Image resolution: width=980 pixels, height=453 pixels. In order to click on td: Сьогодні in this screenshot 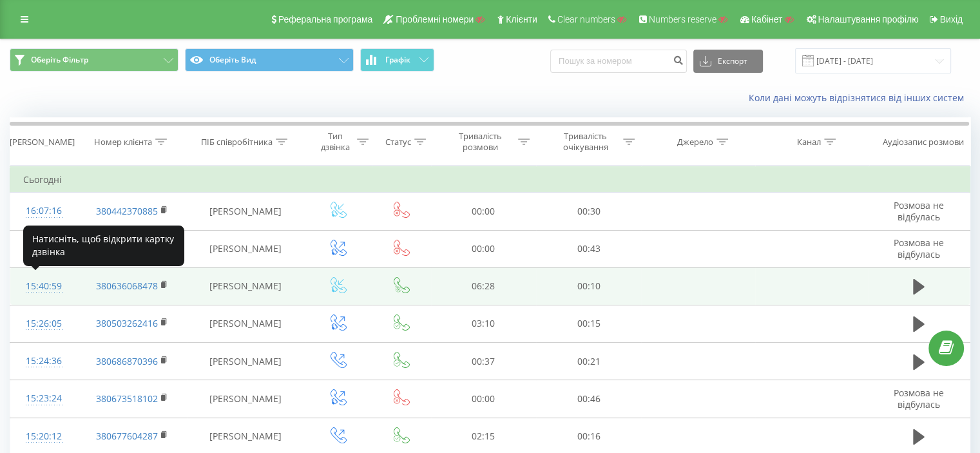, I will do `click(491, 180)`.